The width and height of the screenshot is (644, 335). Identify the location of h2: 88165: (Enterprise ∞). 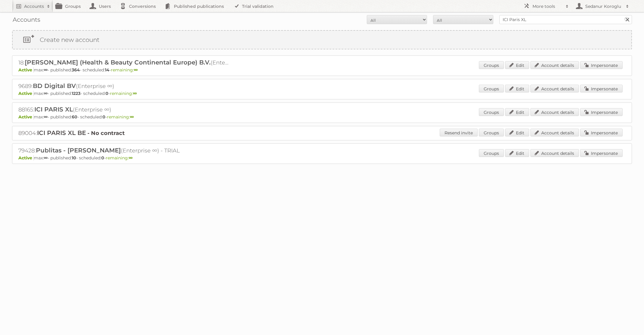
(124, 110).